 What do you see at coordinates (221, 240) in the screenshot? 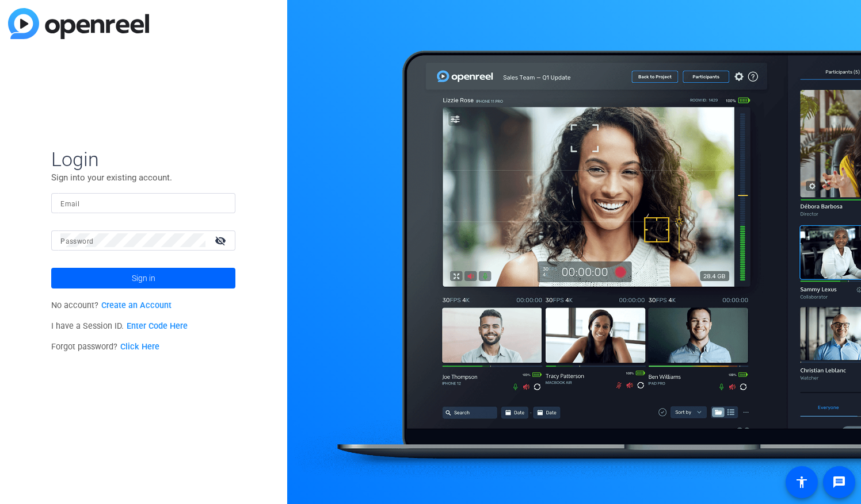
I see `mat-icon: visibility_off` at bounding box center [221, 240].